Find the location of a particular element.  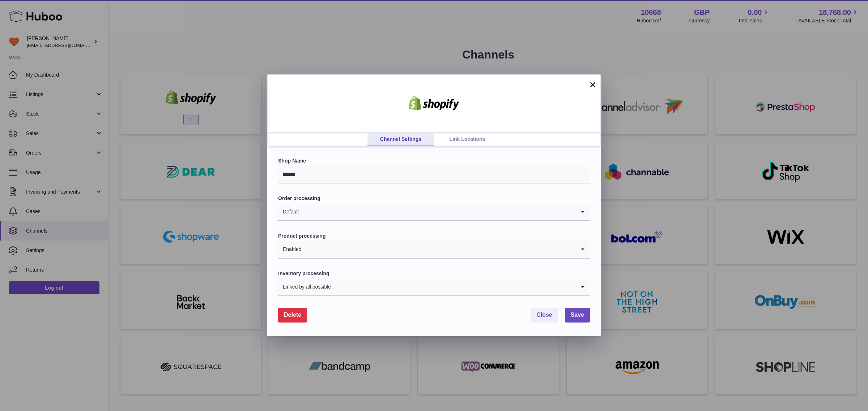

span: Default is located at coordinates (289, 212).